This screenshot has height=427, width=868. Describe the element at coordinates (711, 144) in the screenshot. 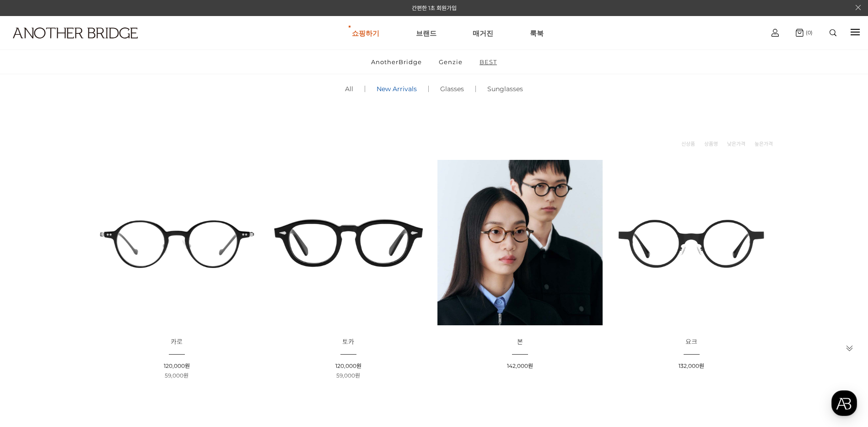

I see `a: 상품명` at that location.